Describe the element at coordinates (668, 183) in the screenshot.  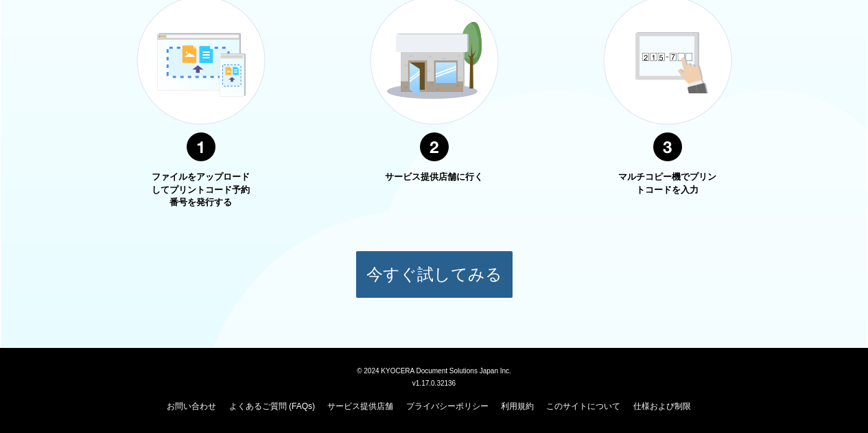
I see `p: マルチコピー機でプリントコードを入力` at that location.